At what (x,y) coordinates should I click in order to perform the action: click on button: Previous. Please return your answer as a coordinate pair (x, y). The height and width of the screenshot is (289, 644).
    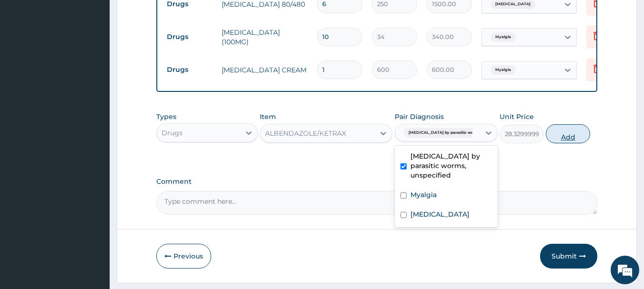
    Looking at the image, I should click on (183, 257).